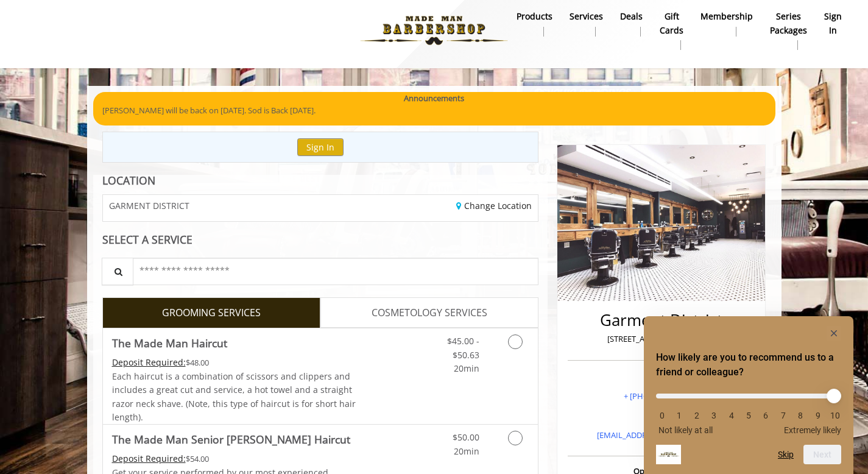 The width and height of the screenshot is (868, 474). Describe the element at coordinates (631, 24) in the screenshot. I see `a: DealsDeals` at that location.